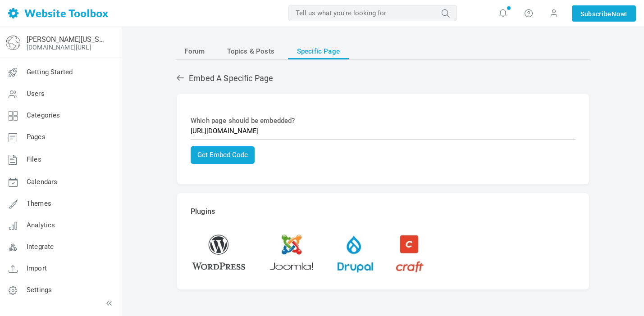 The image size is (644, 316). Describe the element at coordinates (318, 52) in the screenshot. I see `span: Specific Page` at that location.